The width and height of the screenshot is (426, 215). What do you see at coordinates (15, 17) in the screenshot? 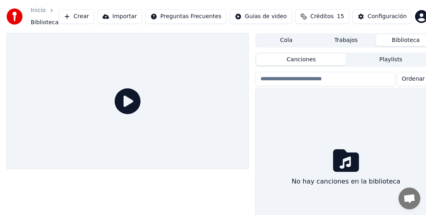
I see `img: youka` at bounding box center [15, 17].